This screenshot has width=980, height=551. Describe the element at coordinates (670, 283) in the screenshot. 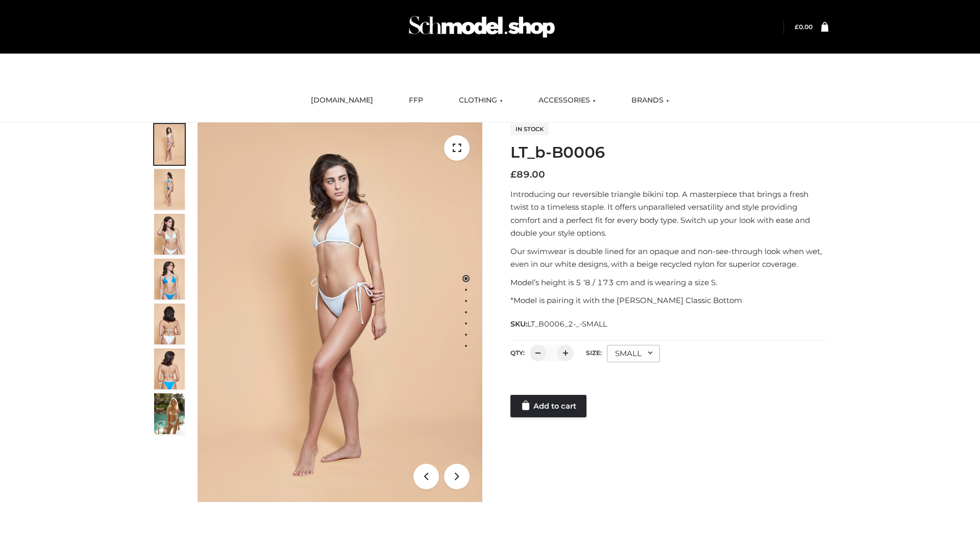

I see `p: Model’s height is 5 ‘8 / 173 cm and is wearing a size S.` at that location.